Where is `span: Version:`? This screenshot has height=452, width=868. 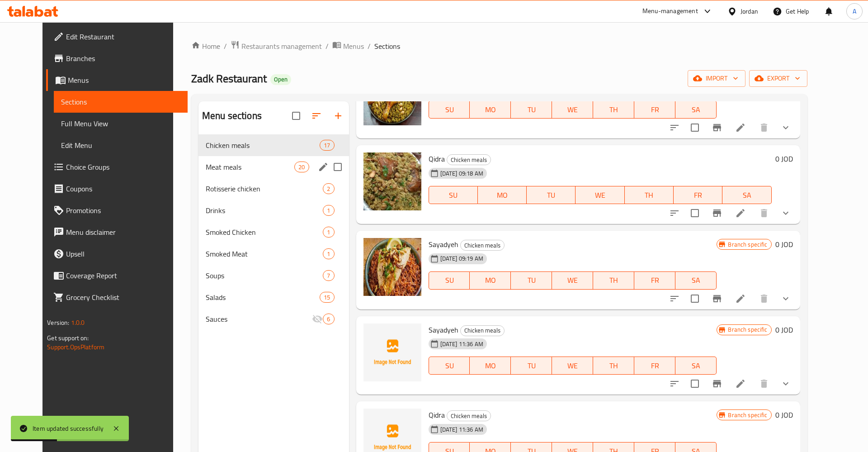
span: Version: is located at coordinates (58, 323).